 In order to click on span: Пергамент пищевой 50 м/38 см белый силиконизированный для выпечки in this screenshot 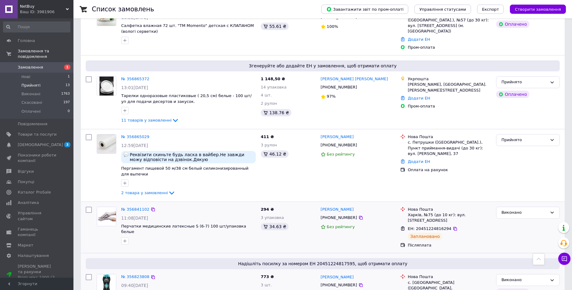, I will do `click(185, 171)`.